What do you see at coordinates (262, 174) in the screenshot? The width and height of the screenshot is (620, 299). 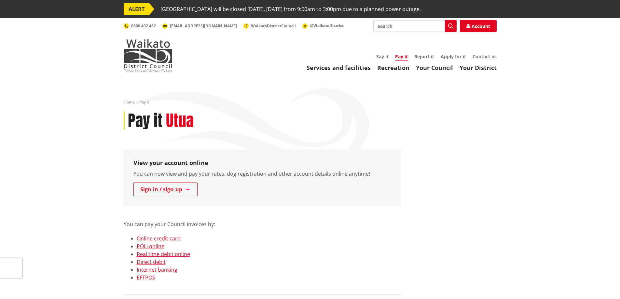 I see `p: You can now view and pay your rates, dog registration and other account details online anytime!` at bounding box center [262, 174].